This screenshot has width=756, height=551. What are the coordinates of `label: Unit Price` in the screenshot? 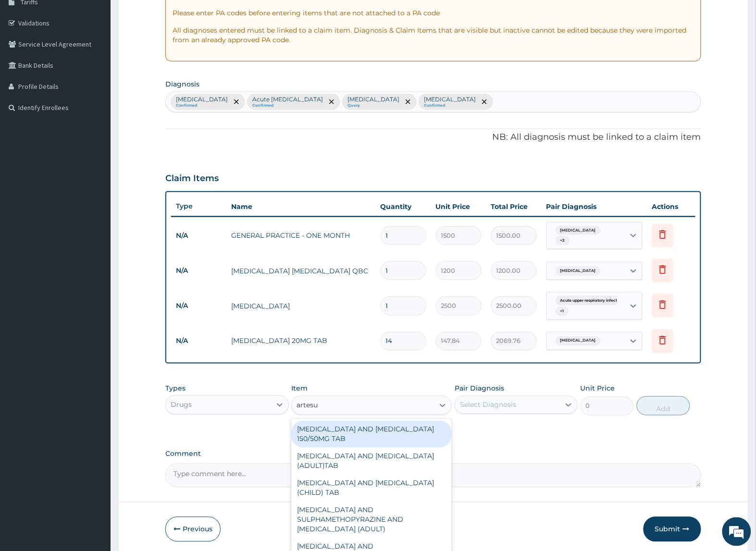 It's located at (598, 388).